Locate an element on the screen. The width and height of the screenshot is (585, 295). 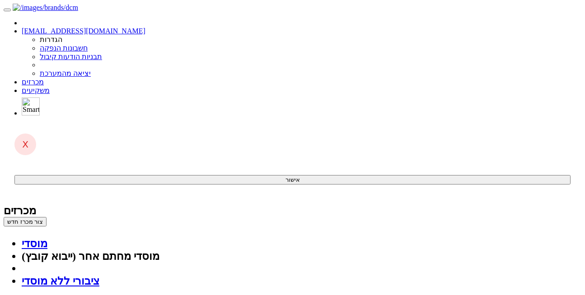
img: SmartBull Logo is located at coordinates (31, 107).